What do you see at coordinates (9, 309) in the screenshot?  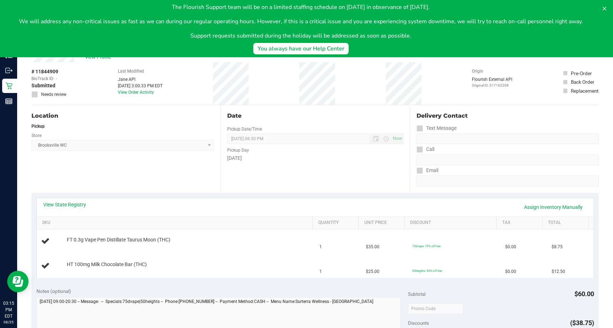 I see `p: 03:15 PM EDT` at bounding box center [9, 309].